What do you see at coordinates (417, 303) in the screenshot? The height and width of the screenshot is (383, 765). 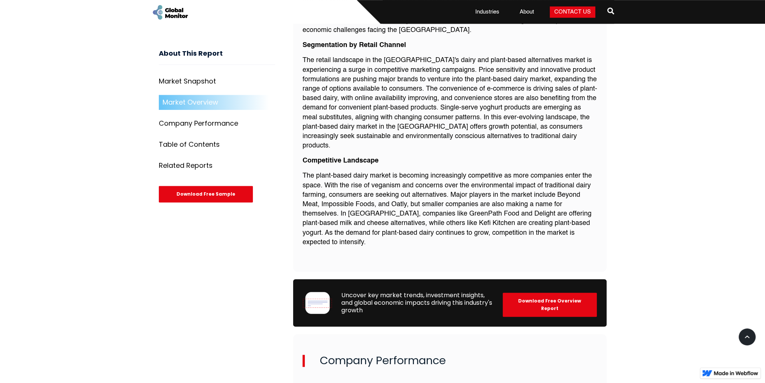 I see `div: Uncover key market trends, investment insights, and global economic impacts driving this industry...` at bounding box center [417, 303].